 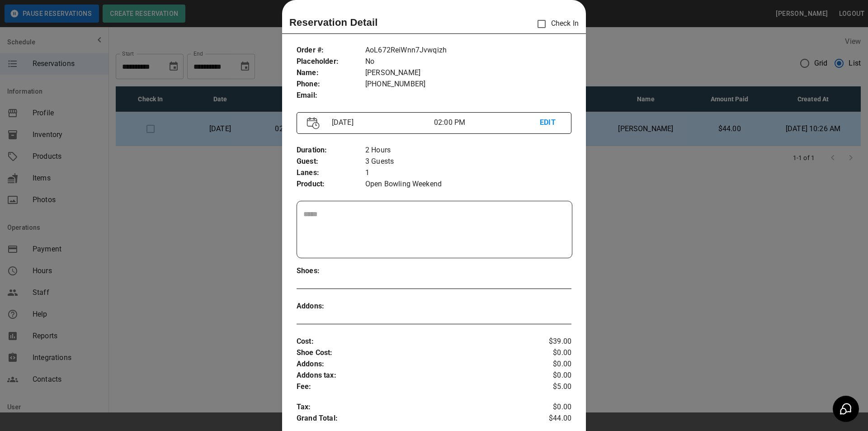 I want to click on p: Shoes :, so click(x=331, y=270).